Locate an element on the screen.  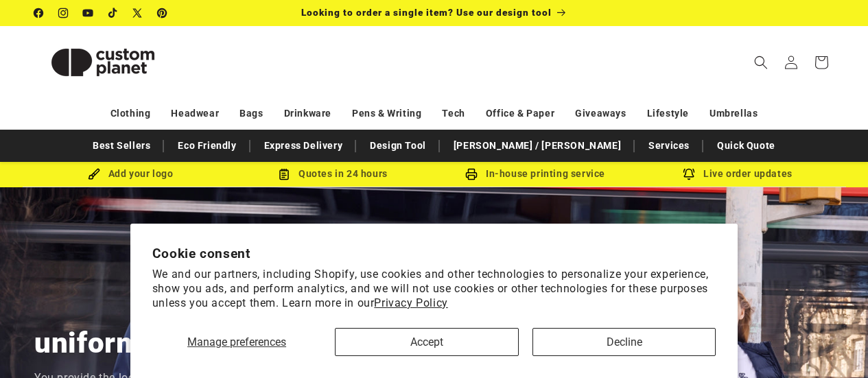
span: Looking to order a single item? Use our design tool is located at coordinates (426, 13).